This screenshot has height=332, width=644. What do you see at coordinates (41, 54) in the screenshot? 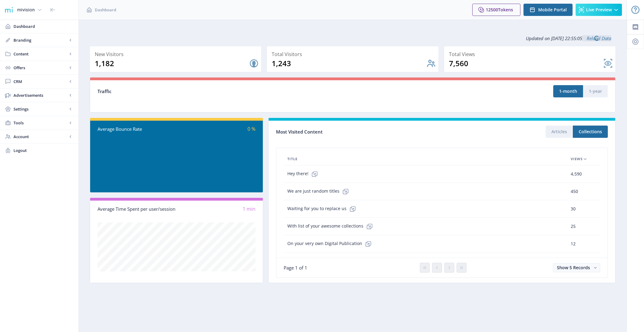
I see `span: Content` at bounding box center [41, 54].